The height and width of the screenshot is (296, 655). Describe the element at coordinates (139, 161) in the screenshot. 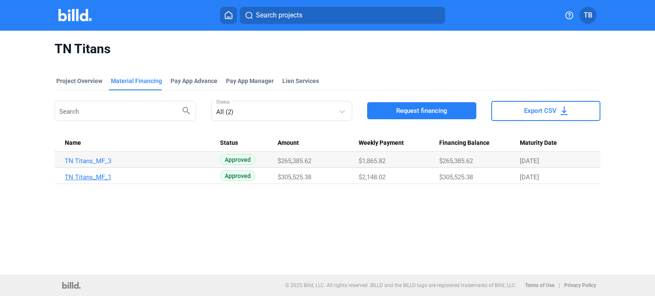

I see `a: TN Titans_MF_3` at that location.